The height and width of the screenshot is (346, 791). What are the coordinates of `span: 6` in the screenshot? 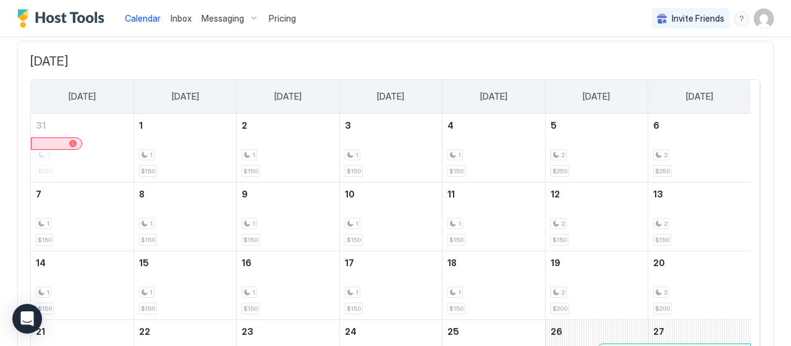 It's located at (657, 125).